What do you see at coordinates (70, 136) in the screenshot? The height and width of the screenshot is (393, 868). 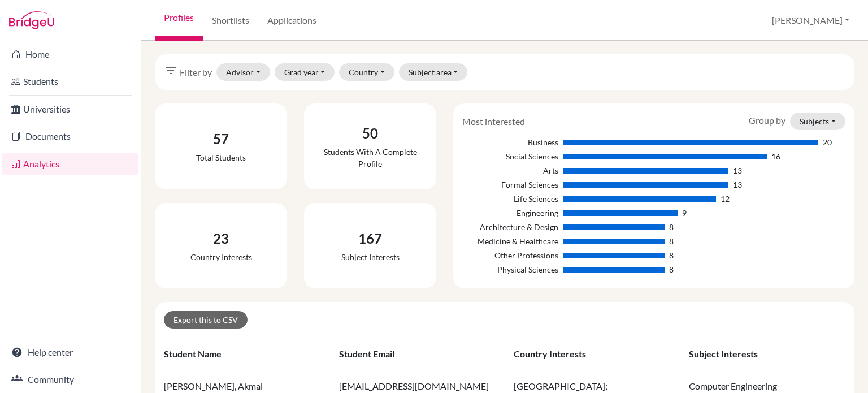 I see `a: Documents` at bounding box center [70, 136].